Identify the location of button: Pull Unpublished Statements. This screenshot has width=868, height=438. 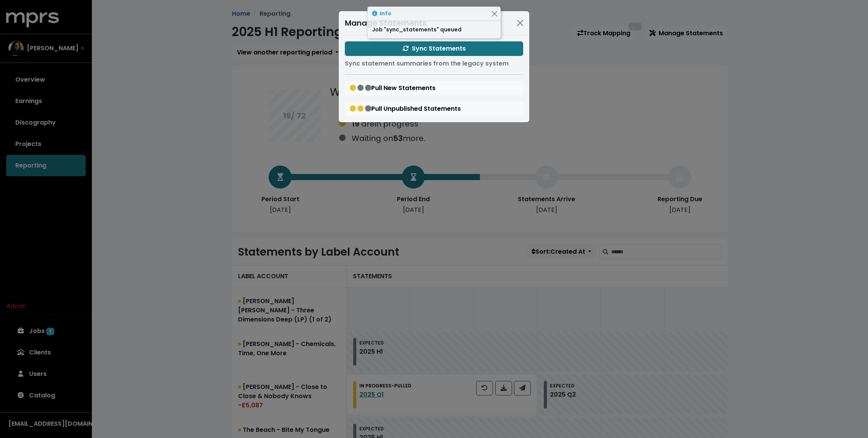
(434, 109).